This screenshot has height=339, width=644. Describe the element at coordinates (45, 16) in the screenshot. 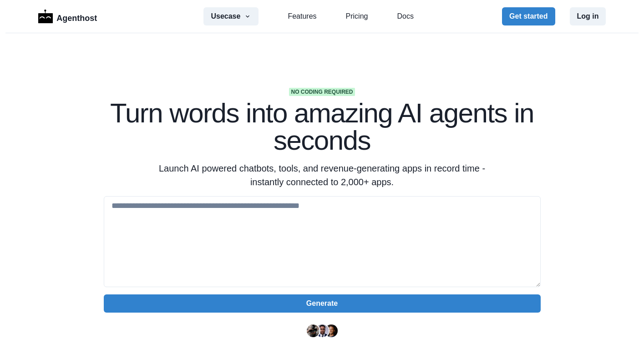

I see `img: Logo` at that location.